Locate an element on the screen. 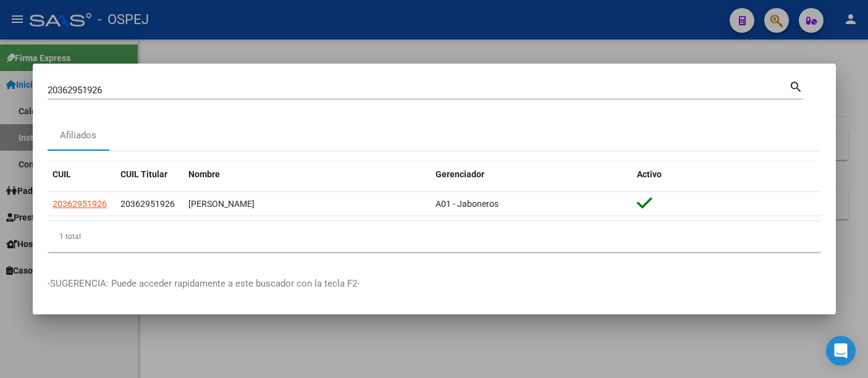 The image size is (868, 378). span: CUIL Titular is located at coordinates (144, 175).